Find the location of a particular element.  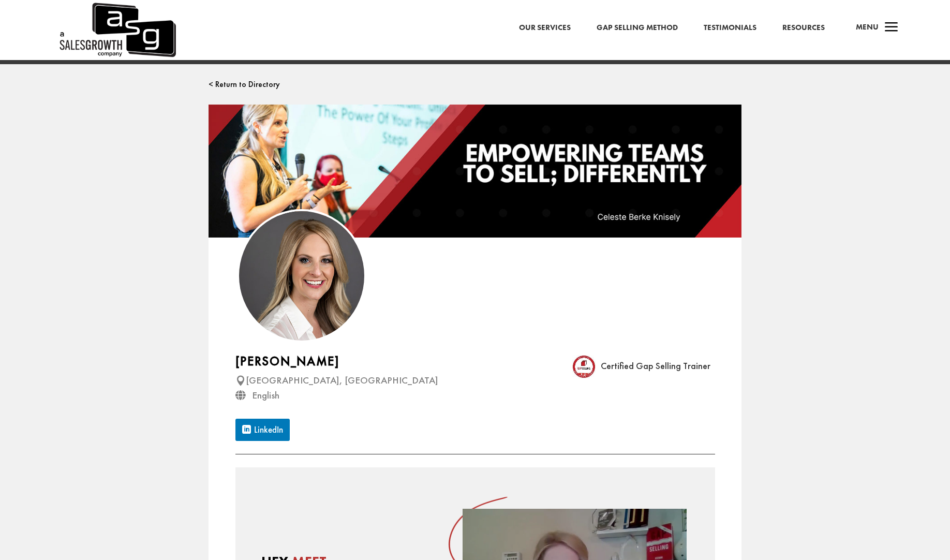

span: English is located at coordinates (265, 395).